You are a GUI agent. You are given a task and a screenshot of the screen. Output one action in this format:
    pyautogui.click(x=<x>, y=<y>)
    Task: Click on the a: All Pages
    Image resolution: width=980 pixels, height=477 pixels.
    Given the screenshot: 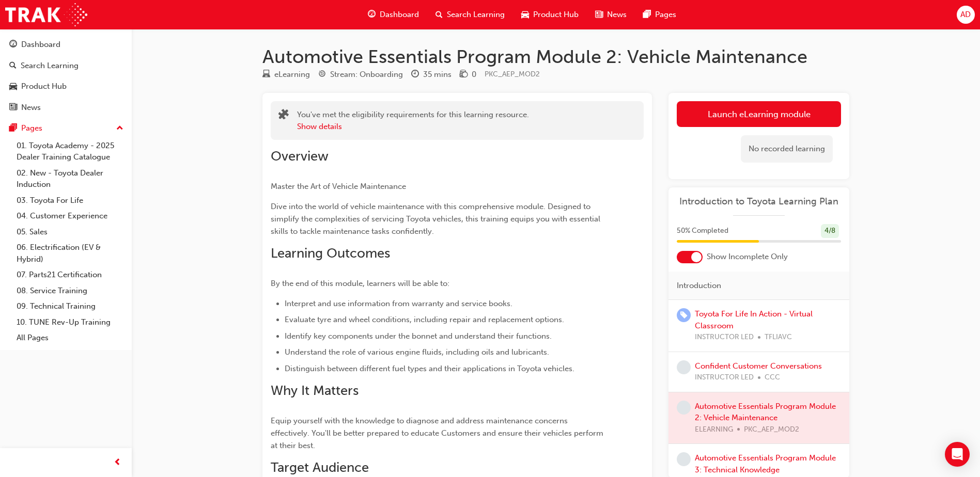 What is the action you would take?
    pyautogui.click(x=69, y=338)
    